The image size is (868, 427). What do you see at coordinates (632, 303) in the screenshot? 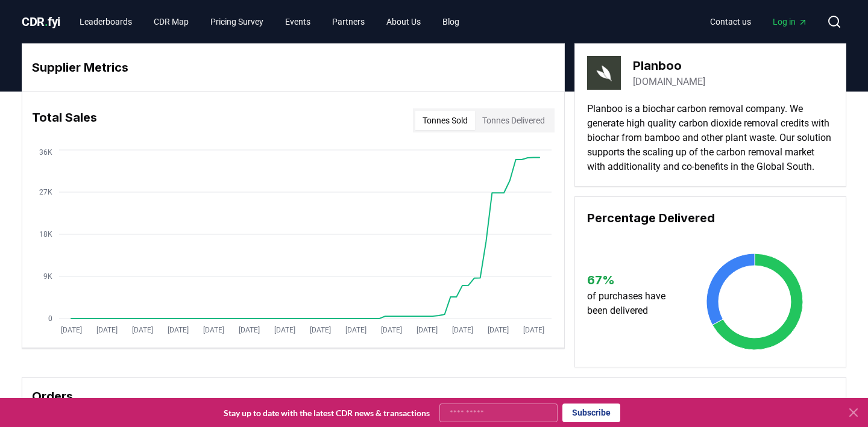
I see `p: of purchases have been delivered` at bounding box center [632, 303].